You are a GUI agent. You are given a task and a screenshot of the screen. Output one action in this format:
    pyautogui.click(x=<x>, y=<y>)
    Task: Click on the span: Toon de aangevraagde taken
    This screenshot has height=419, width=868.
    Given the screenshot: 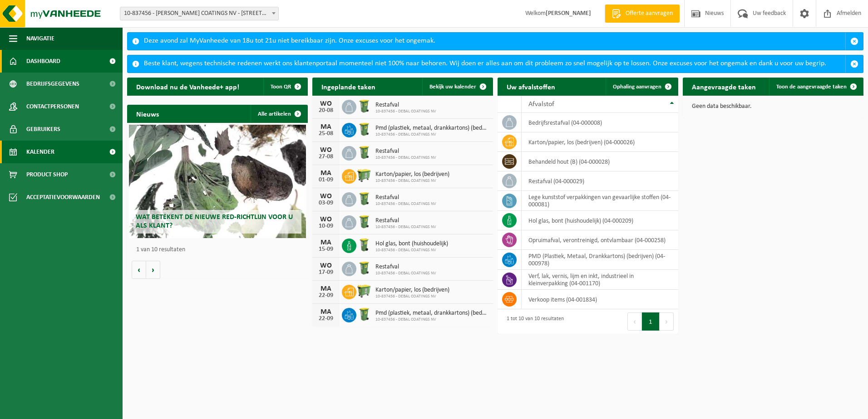 What is the action you would take?
    pyautogui.click(x=811, y=87)
    